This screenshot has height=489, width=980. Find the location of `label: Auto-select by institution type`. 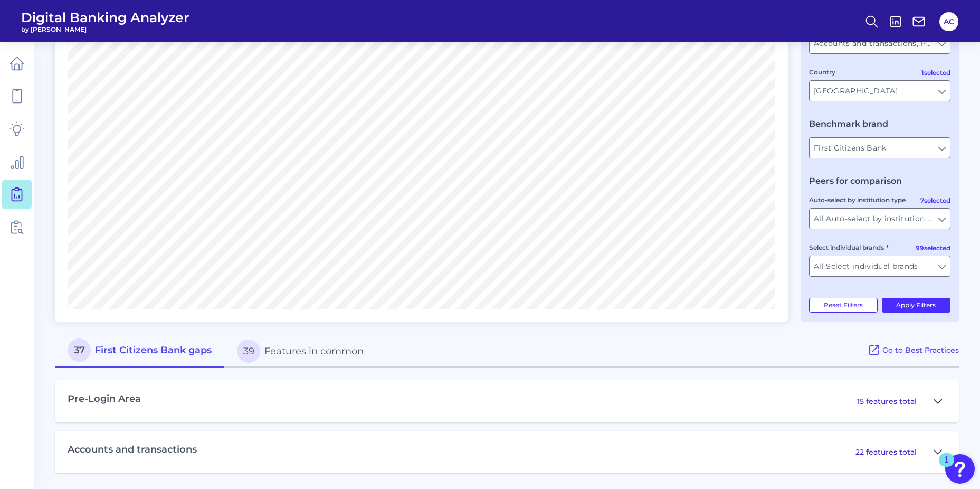

label: Auto-select by institution type is located at coordinates (857, 199).